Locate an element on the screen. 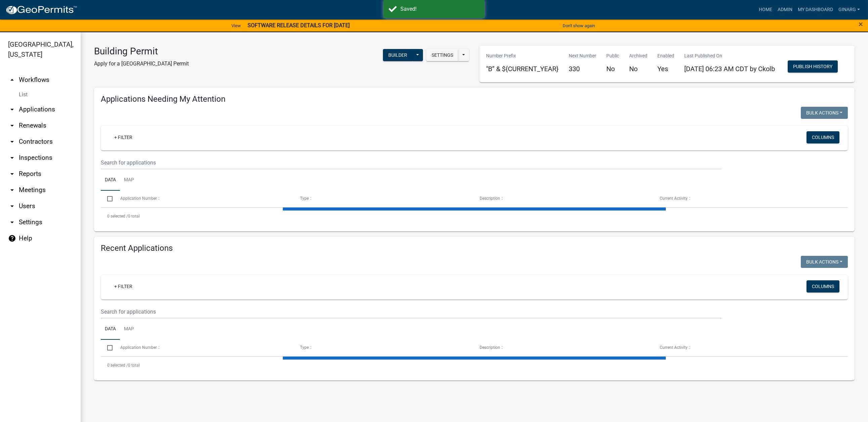  i: help is located at coordinates (12, 239).